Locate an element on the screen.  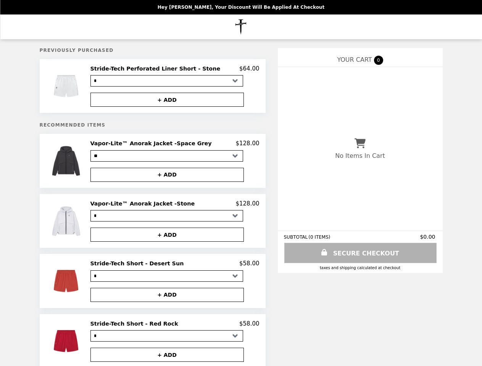
h2: Stride-Tech Short - Desert Sun is located at coordinates (138, 264).